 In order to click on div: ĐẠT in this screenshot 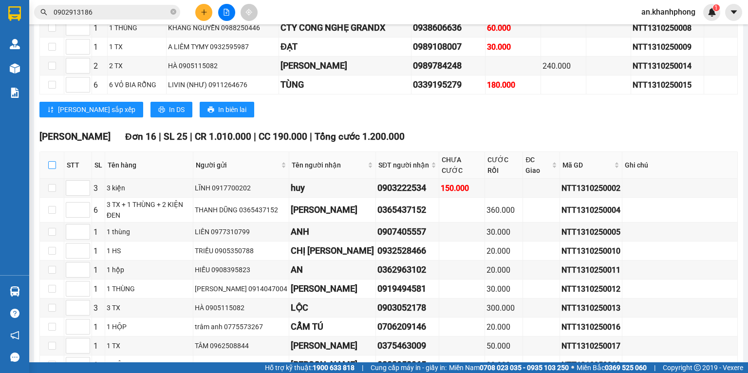, I will do `click(345, 47)`.